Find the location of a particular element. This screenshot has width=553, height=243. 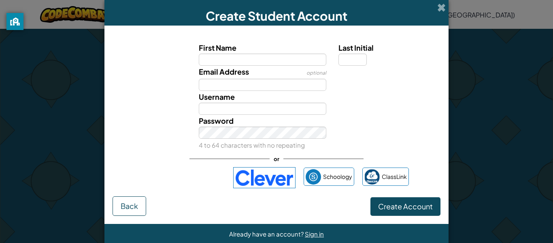

span: Sign in is located at coordinates (314, 233).